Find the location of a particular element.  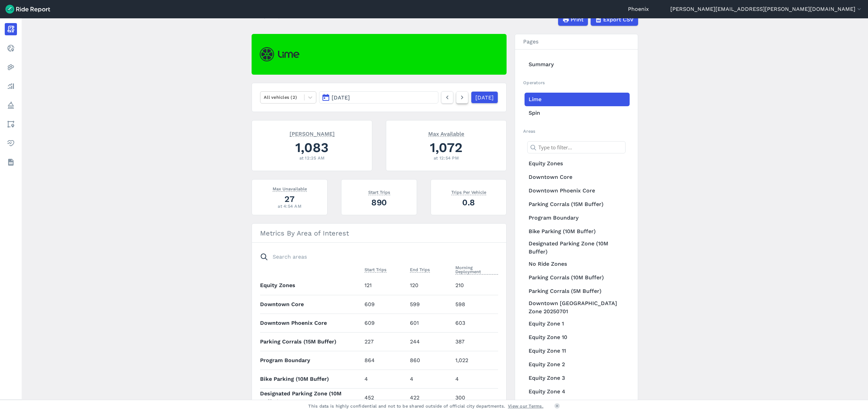

td: 601 is located at coordinates (430, 322).